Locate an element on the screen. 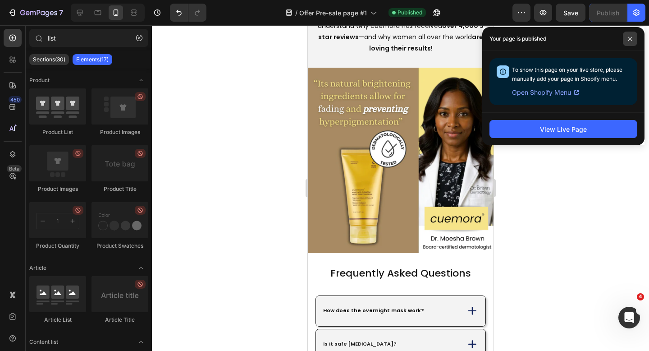 This screenshot has width=649, height=351. input: Search Sections & Elements is located at coordinates (89, 38).